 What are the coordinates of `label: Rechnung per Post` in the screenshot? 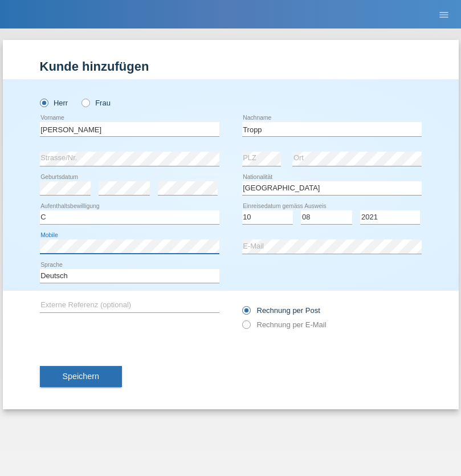 It's located at (281, 310).